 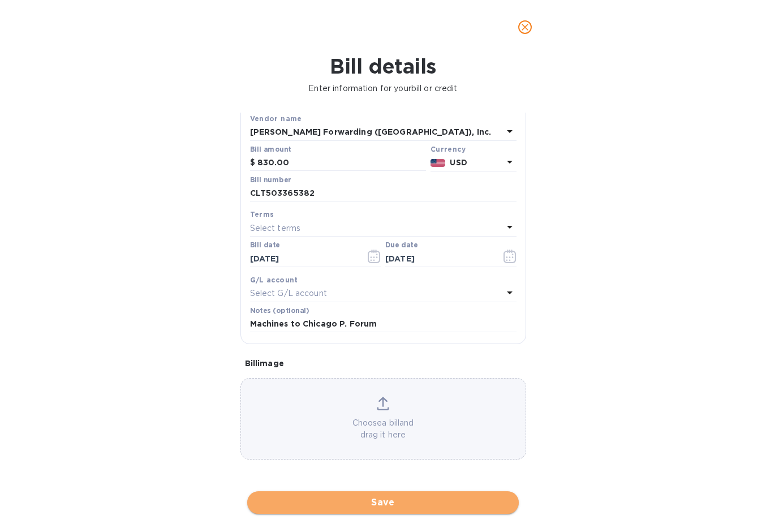 I want to click on b: Vendor name, so click(x=276, y=119).